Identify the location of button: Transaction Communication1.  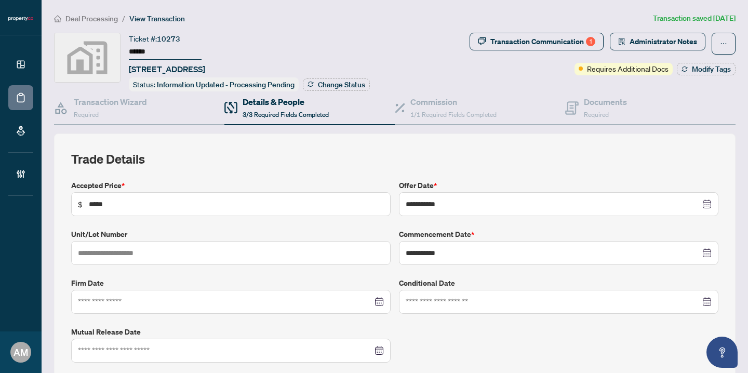
(537, 42).